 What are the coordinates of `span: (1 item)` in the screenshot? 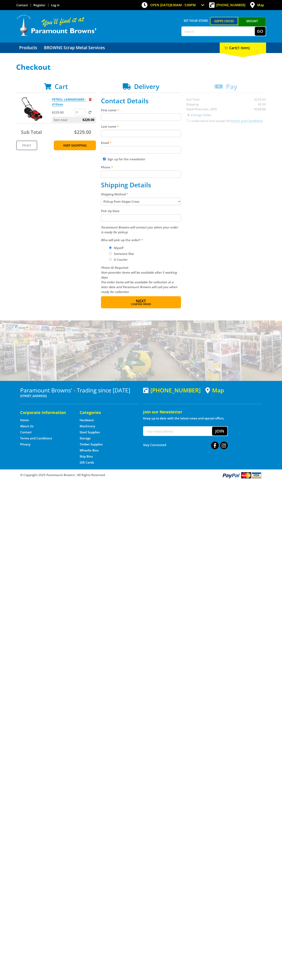 It's located at (243, 48).